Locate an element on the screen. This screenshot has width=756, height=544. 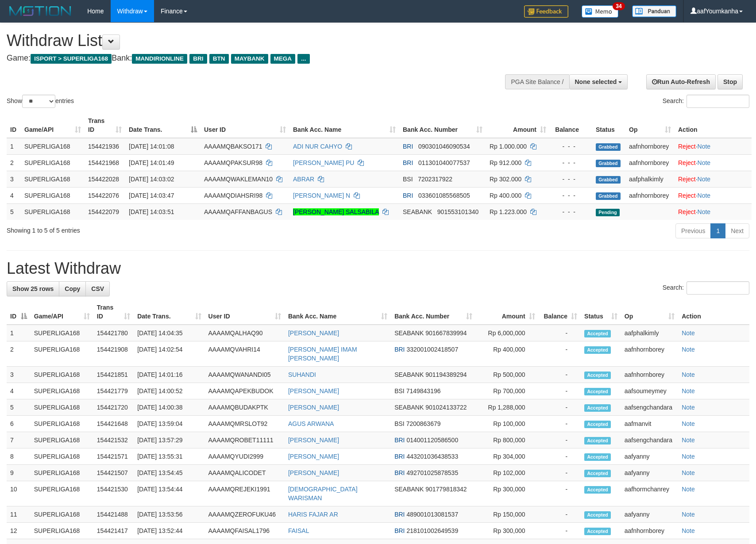
td: 154421720 is located at coordinates (113, 408).